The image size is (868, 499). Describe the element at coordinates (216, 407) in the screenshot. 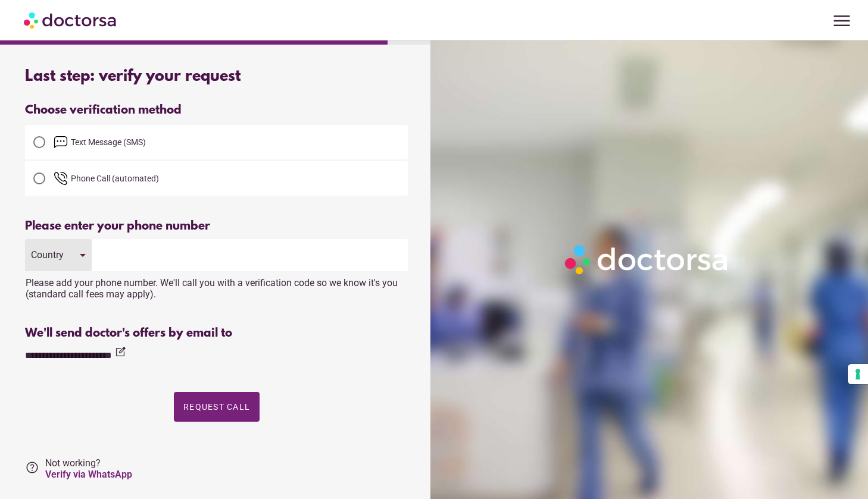

I see `button: Request Call` at that location.